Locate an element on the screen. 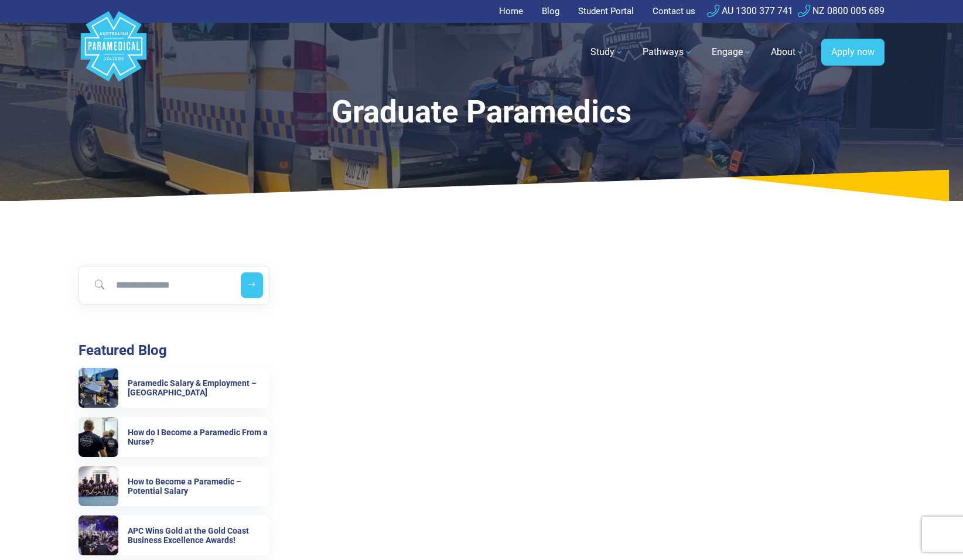 This screenshot has height=560, width=963. a: Apply now is located at coordinates (853, 53).